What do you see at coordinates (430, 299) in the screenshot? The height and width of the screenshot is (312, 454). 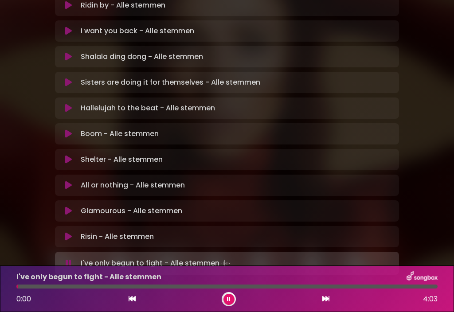 I see `span: 4:03` at bounding box center [430, 299].